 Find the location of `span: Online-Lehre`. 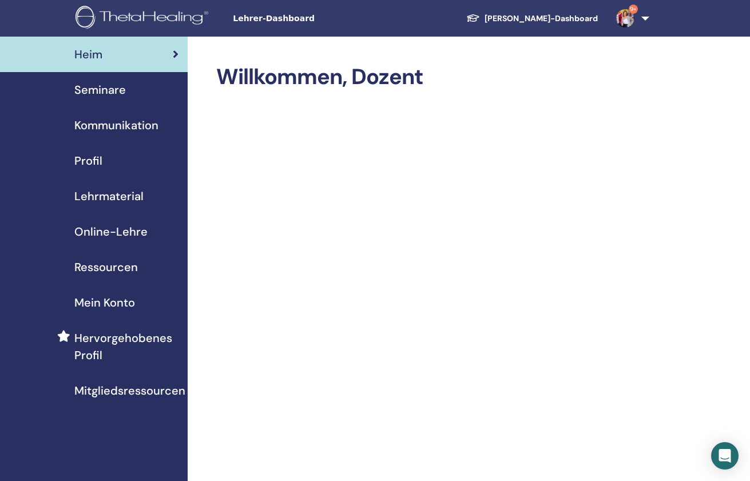

span: Online-Lehre is located at coordinates (111, 232).